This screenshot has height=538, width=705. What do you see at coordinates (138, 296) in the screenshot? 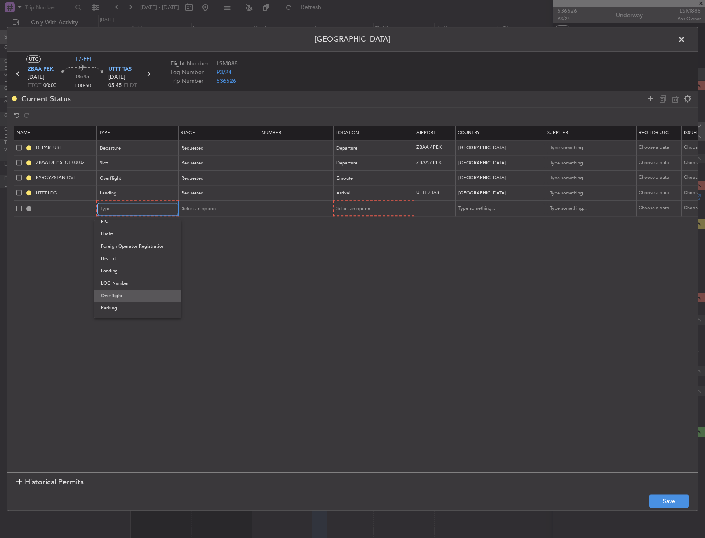
I see `span: Overflight` at bounding box center [138, 296].